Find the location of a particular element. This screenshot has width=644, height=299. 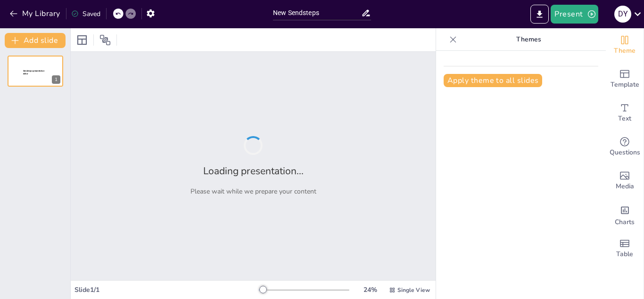

h2: Loading presentation... is located at coordinates (253, 171).